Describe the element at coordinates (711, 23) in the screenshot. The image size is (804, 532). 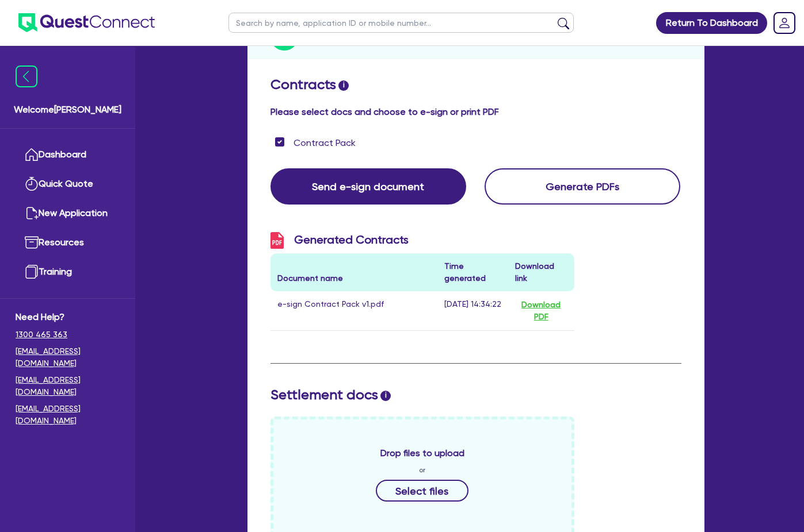
I see `a: Return To Dashboard` at that location.